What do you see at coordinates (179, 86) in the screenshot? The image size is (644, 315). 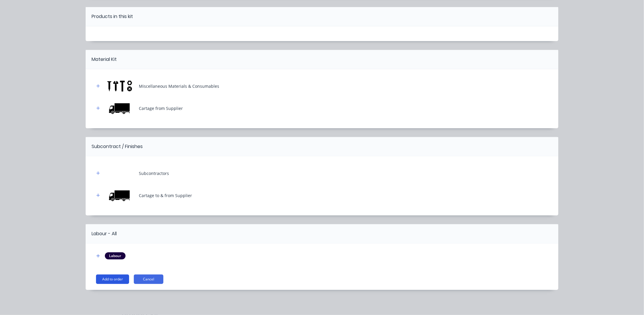 I see `div: Miscellaneous Materials & Consumables` at bounding box center [179, 86].